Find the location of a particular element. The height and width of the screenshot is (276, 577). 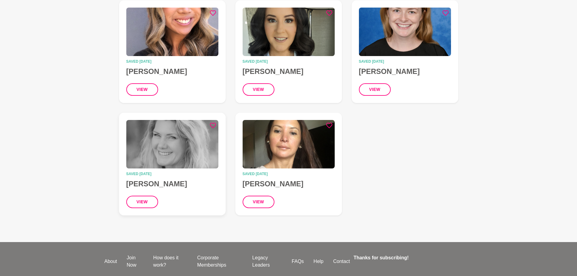

img: Jessica Lithoxoidis is located at coordinates (289, 32).